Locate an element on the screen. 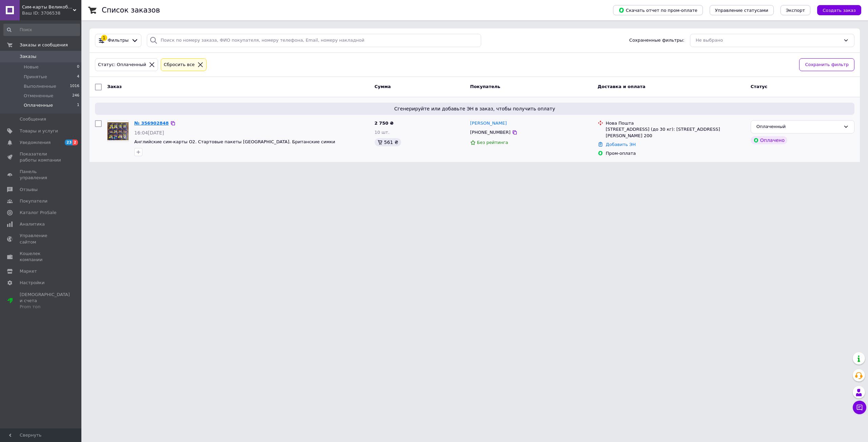  button: Скачать отчет по пром-оплате is located at coordinates (657, 10).